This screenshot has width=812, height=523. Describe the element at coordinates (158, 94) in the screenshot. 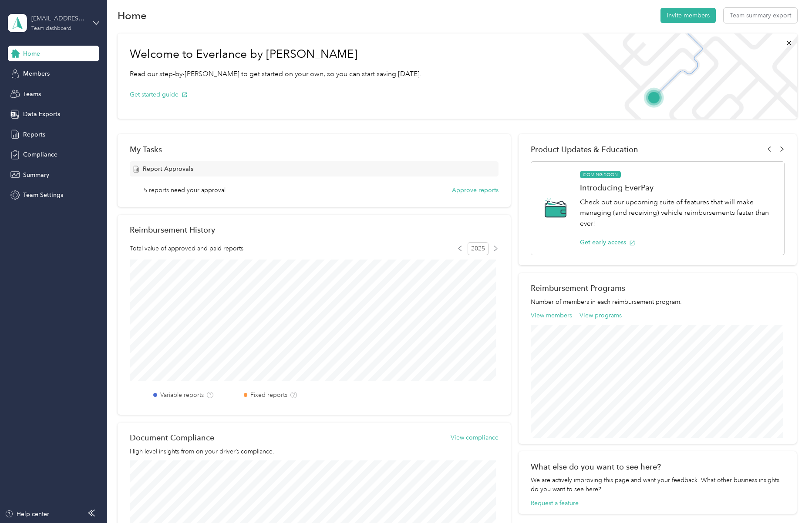

I see `button: Get started guide` at that location.